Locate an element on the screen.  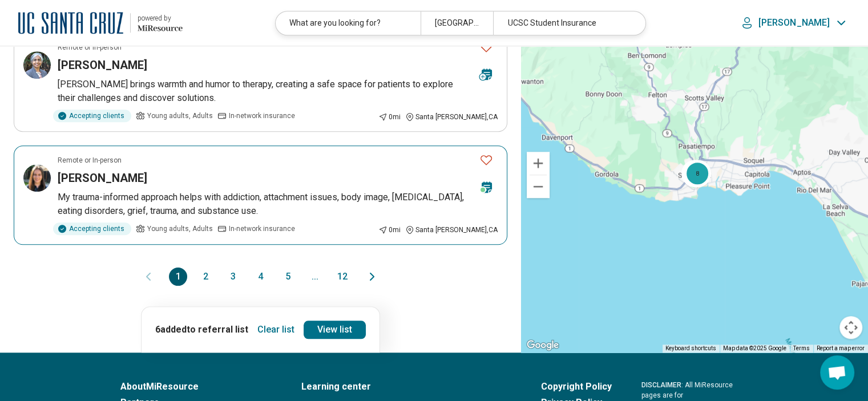
button: Clear list is located at coordinates (276, 330).